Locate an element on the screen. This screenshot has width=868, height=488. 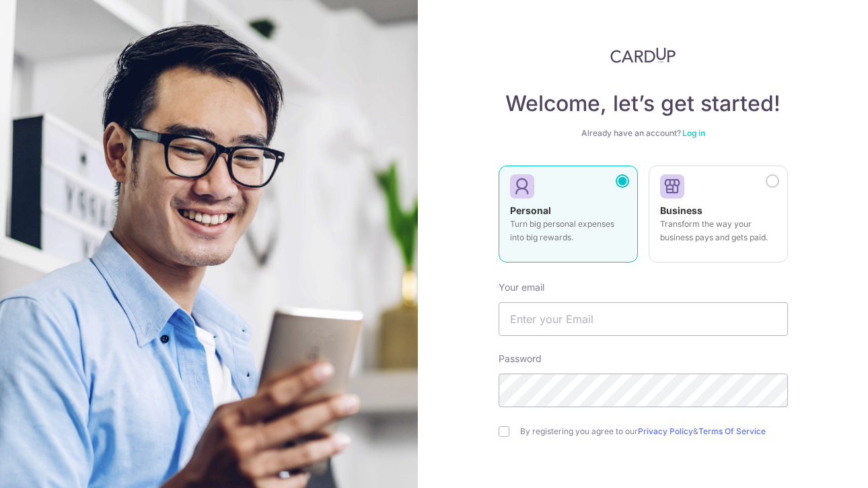
label: By registering you agree to our & is located at coordinates (654, 431).